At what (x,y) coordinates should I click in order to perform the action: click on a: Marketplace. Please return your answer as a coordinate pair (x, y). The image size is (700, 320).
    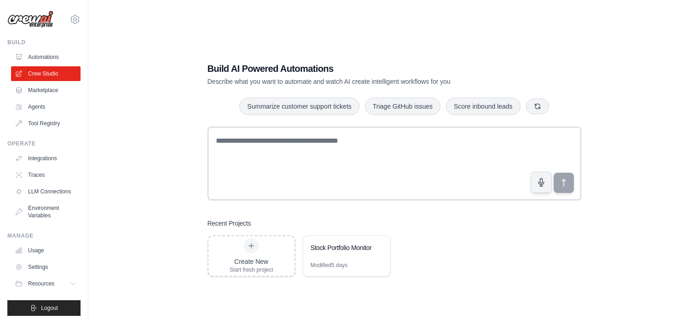
    Looking at the image, I should click on (46, 90).